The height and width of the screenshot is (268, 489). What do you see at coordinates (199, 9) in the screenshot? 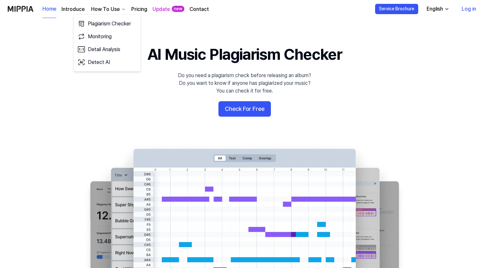
I see `a: Contact` at bounding box center [199, 9].